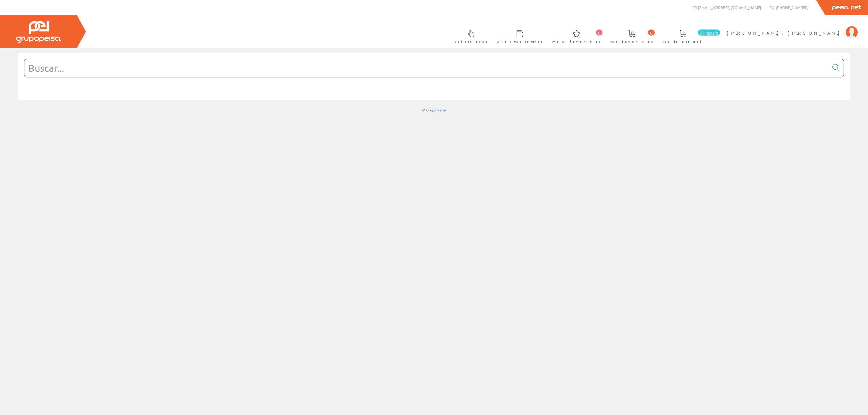 This screenshot has width=868, height=415. I want to click on font: © Grupo Peisa, so click(434, 110).